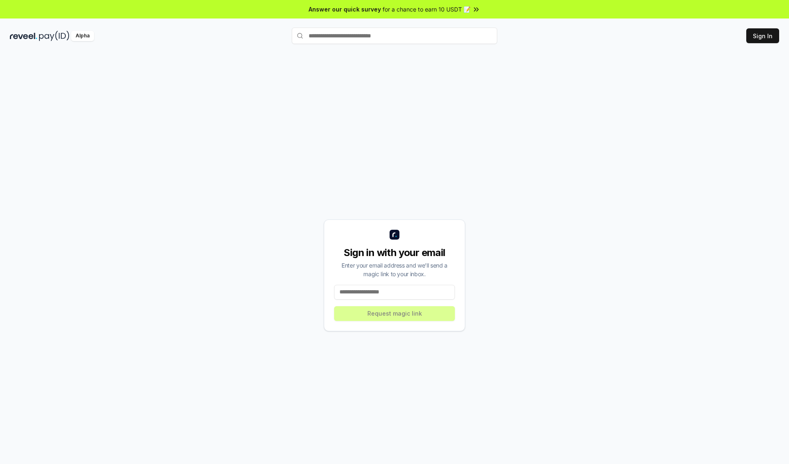  I want to click on img: logo_small, so click(395, 235).